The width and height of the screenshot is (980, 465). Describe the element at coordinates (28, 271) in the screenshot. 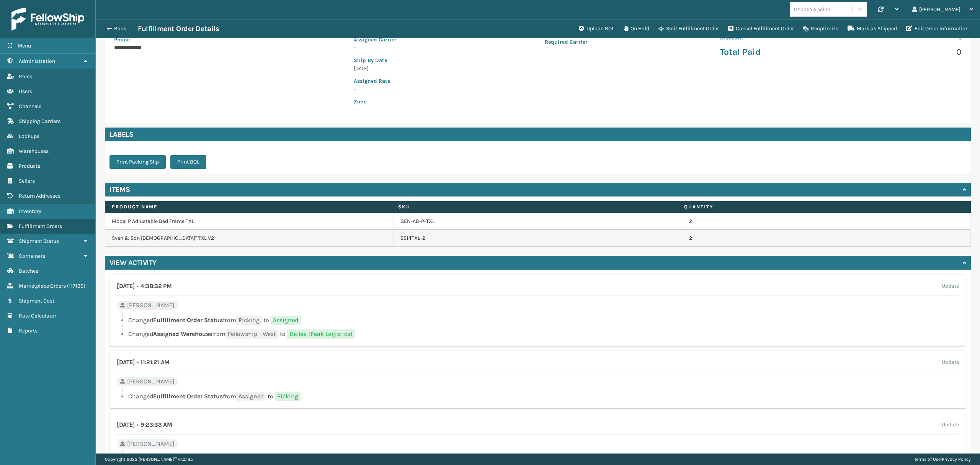

I see `span: Batches` at that location.